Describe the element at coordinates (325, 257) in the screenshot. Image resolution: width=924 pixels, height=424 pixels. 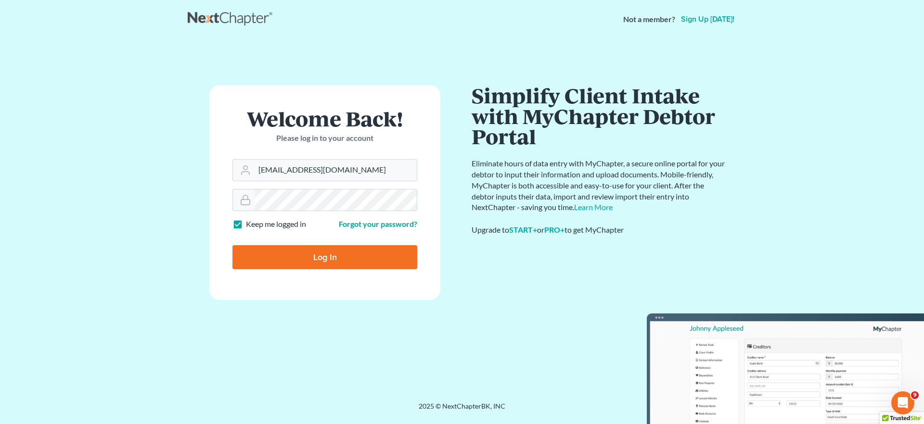
I see `input: Log In` at that location.